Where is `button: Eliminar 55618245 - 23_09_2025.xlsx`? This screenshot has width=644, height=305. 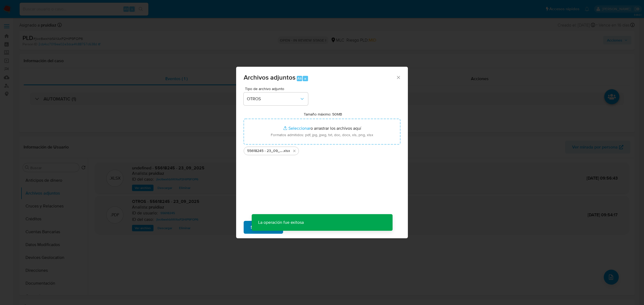
button: Eliminar 55618245 - 23_09_2025.xlsx is located at coordinates (295, 151).